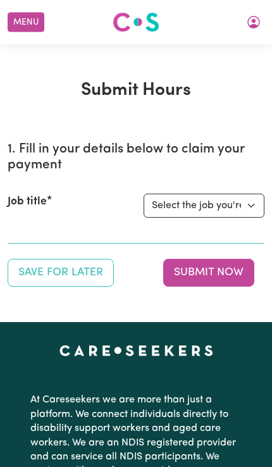 Image resolution: width=272 pixels, height=467 pixels. I want to click on img: Careseekers logo, so click(136, 22).